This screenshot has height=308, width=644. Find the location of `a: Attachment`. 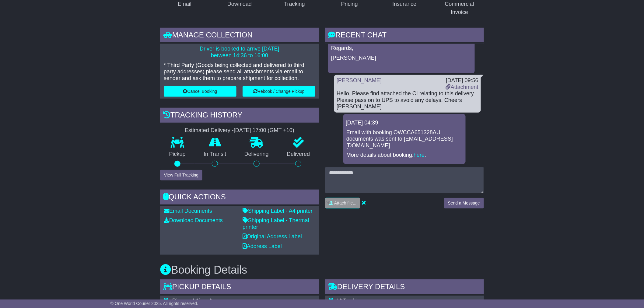

a: Attachment is located at coordinates (462, 87).